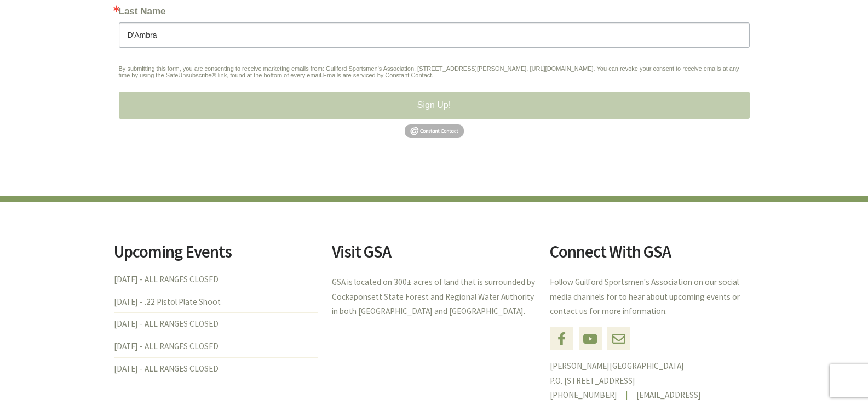 Image resolution: width=868 pixels, height=405 pixels. What do you see at coordinates (434, 251) in the screenshot?
I see `h2: Visit GSA` at bounding box center [434, 251].